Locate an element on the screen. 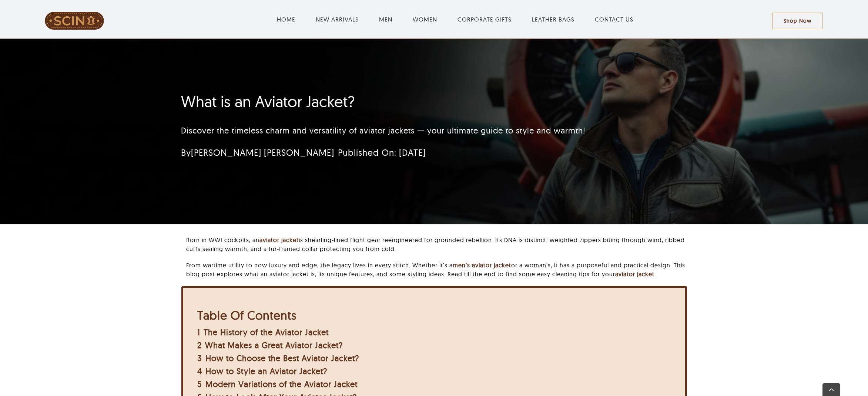 The width and height of the screenshot is (868, 396). span: What Makes a Great Aviator Jacket? is located at coordinates (274, 345).